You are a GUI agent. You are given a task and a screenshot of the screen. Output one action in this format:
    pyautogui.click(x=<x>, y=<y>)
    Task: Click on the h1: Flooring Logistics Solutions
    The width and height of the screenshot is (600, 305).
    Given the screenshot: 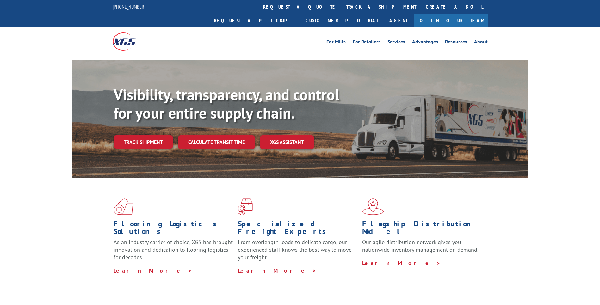 What is the action you would take?
    pyautogui.click(x=173, y=229)
    